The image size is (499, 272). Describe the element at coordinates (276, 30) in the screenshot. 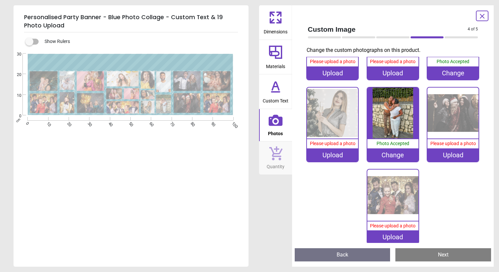

I see `span: Dimensions` at that location.